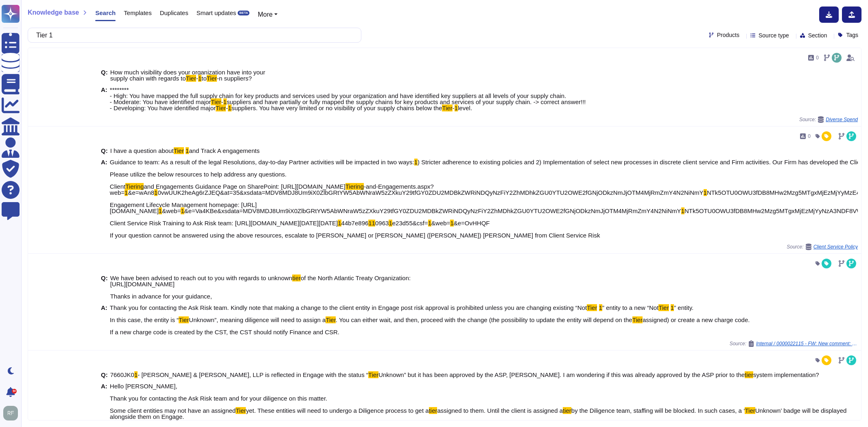 The width and height of the screenshot is (868, 427). What do you see at coordinates (174, 13) in the screenshot?
I see `span: Duplicates` at bounding box center [174, 13].